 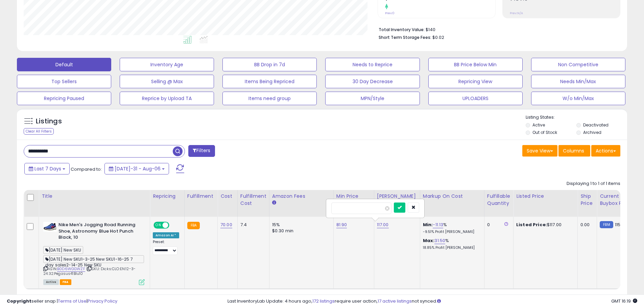 What do you see at coordinates (433, 301) in the screenshot?
I see `div: Last InventoryLab Update: 4 hours ago, require user action, not synced.` at bounding box center [433, 301].